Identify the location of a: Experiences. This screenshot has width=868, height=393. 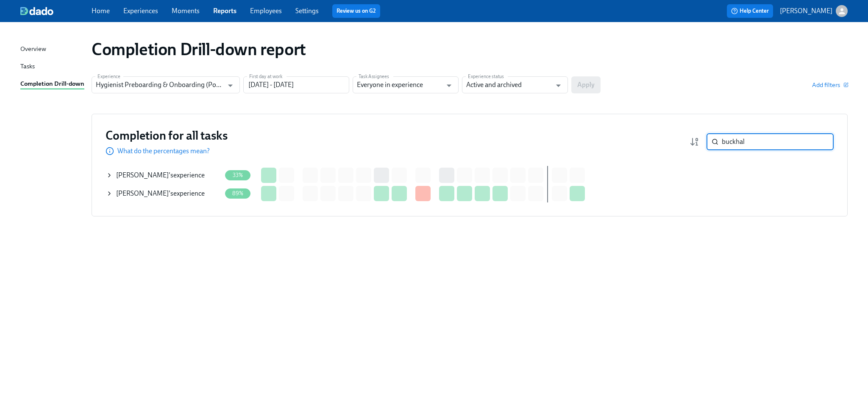
(141, 10).